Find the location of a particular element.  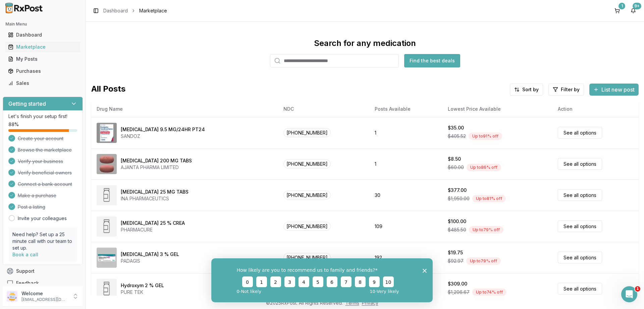

a: Sales is located at coordinates (43, 83).